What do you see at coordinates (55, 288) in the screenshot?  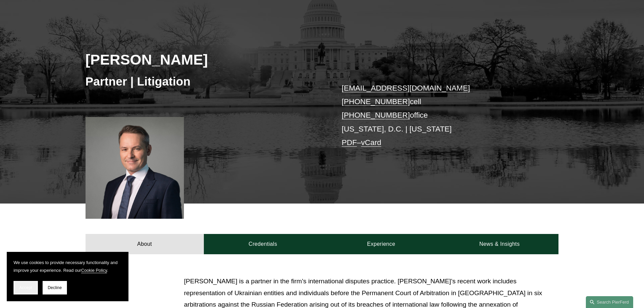 I see `button: Decline` at bounding box center [55, 288].